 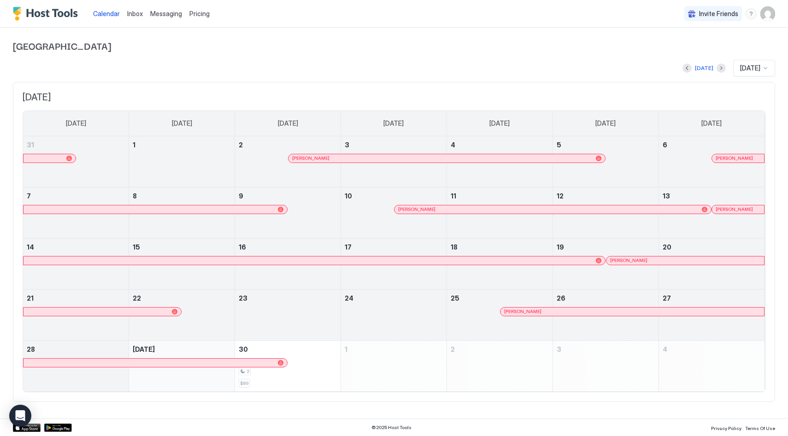 I want to click on a: September 5, 2025, so click(x=605, y=145).